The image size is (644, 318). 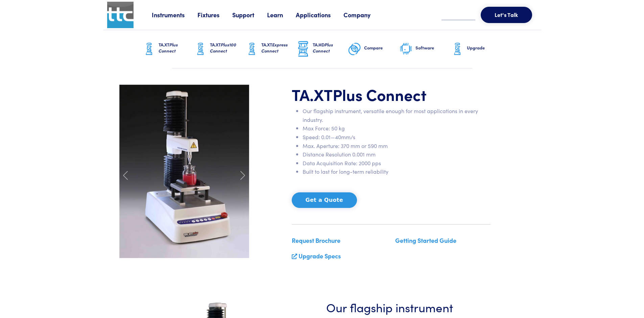 What do you see at coordinates (223, 47) in the screenshot?
I see `span: Plus100 Connect` at bounding box center [223, 47].